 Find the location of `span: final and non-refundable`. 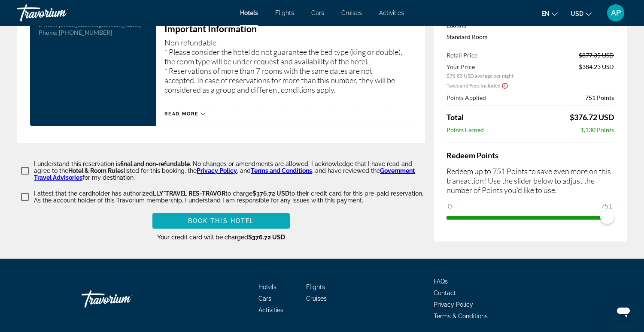

span: final and non-refundable is located at coordinates (155, 164).